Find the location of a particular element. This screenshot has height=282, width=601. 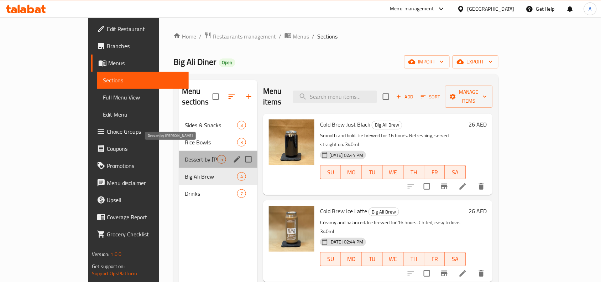

button: Sort is located at coordinates (430, 96).